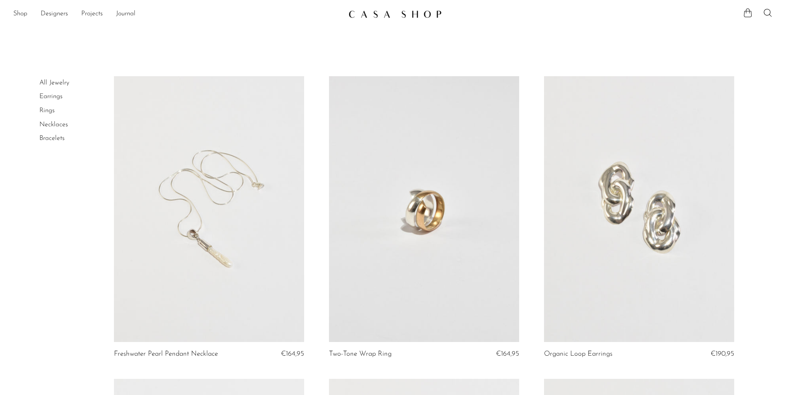 This screenshot has width=786, height=395. I want to click on a: Shop, so click(20, 14).